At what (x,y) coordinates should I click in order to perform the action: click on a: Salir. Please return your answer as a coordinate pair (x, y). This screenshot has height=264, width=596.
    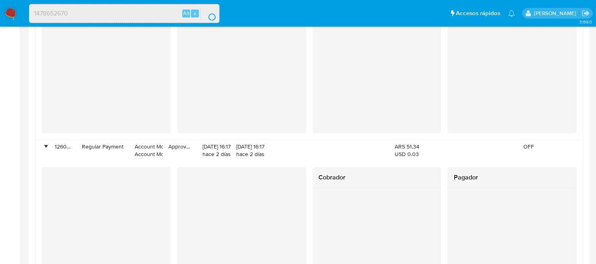
    Looking at the image, I should click on (586, 13).